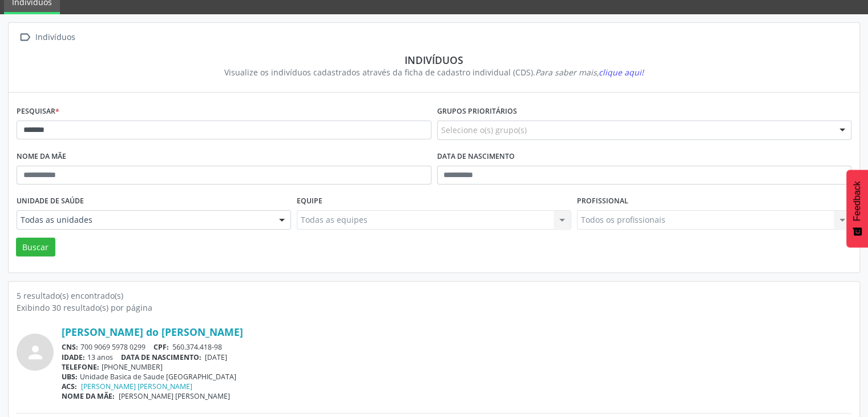  What do you see at coordinates (161, 346) in the screenshot?
I see `span: CPF:` at bounding box center [161, 346].